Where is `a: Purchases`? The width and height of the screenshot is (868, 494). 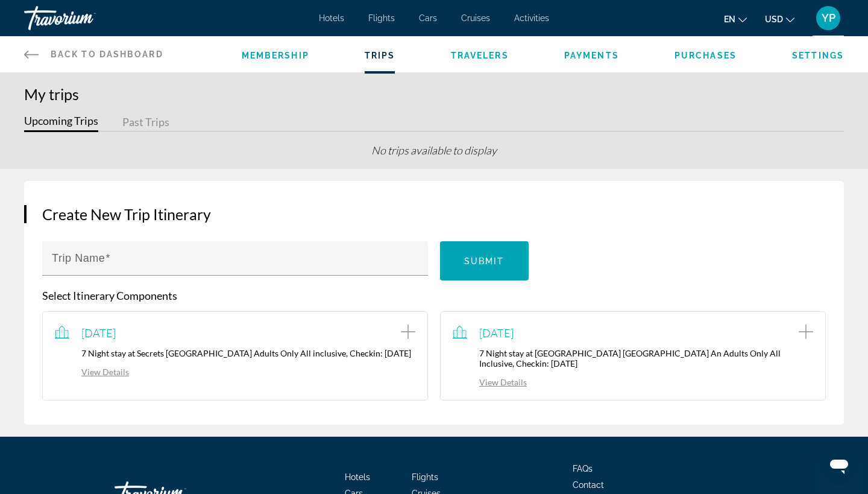 a: Purchases is located at coordinates (706, 56).